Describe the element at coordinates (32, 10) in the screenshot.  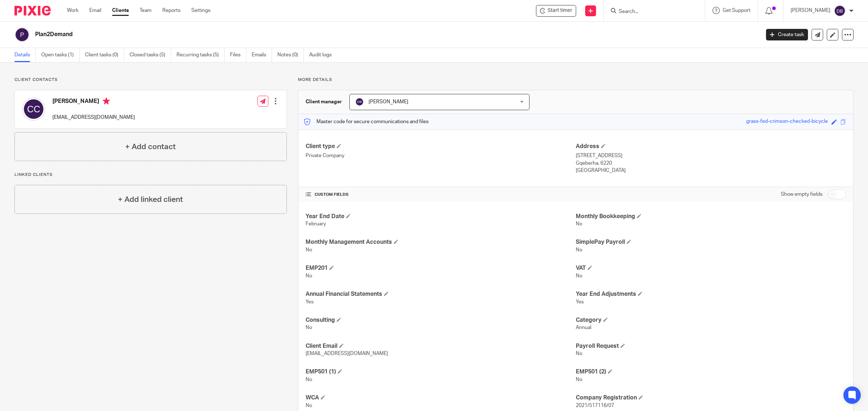
I see `img: Pixie` at that location.